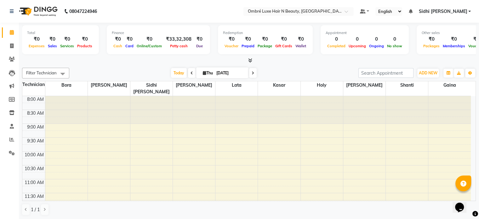  Describe the element at coordinates (428, 73) in the screenshot. I see `span: ADD NEW` at that location.